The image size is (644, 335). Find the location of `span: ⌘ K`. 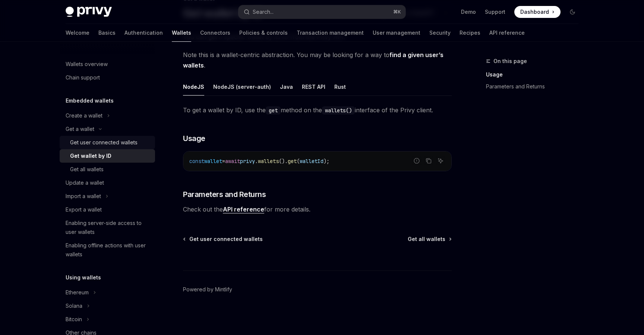

span: ⌘ K is located at coordinates (397, 12).